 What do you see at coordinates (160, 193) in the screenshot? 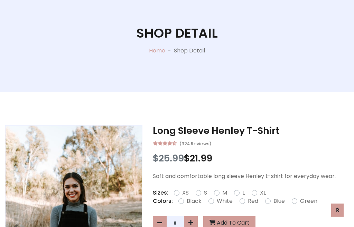
I see `p: Sizes:` at bounding box center [160, 193].